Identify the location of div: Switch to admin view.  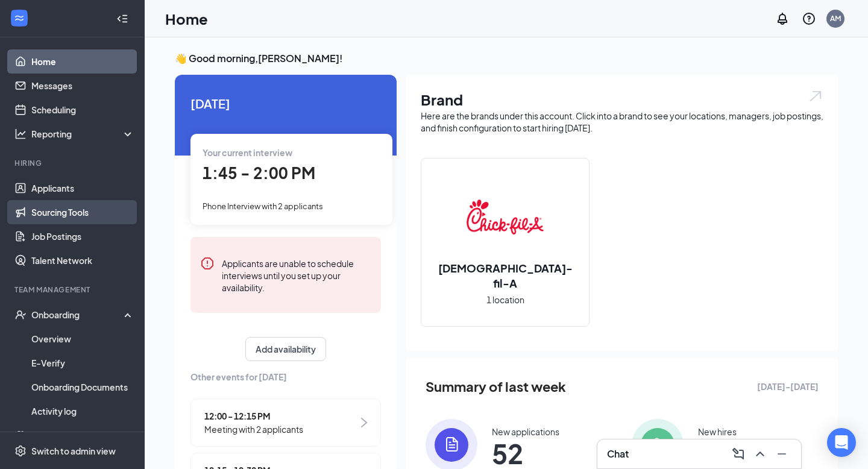
(73, 450).